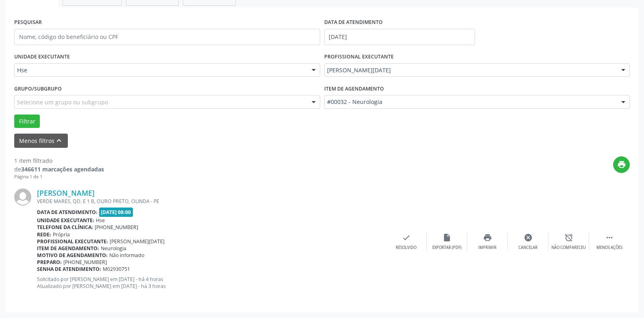  Describe the element at coordinates (41, 141) in the screenshot. I see `button: Menos filtroskeyboard_arrow_up` at that location.